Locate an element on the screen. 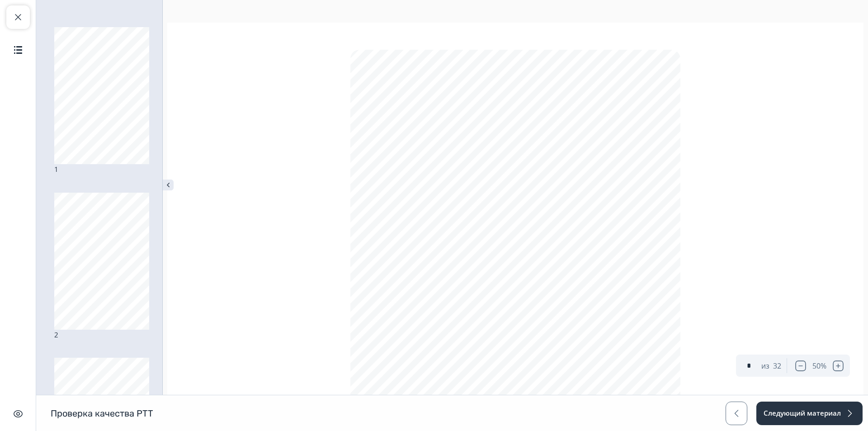 Image resolution: width=868 pixels, height=431 pixels. div: 32 is located at coordinates (778, 366).